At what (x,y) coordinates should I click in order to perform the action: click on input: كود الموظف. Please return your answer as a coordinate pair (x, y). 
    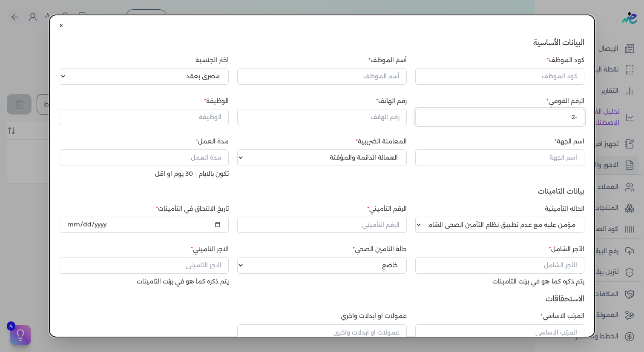
    Looking at the image, I should click on (499, 76).